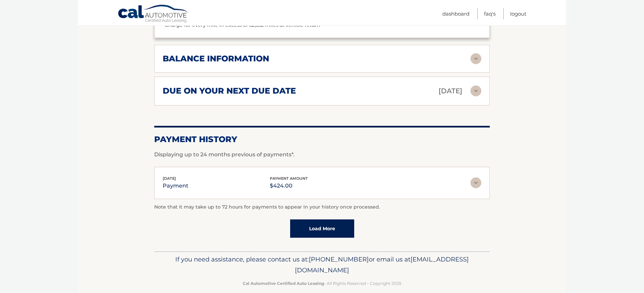 The image size is (644, 293). I want to click on p: Note that it may take up to 72 hours for payments to appear in your history once processed., so click(322, 207).